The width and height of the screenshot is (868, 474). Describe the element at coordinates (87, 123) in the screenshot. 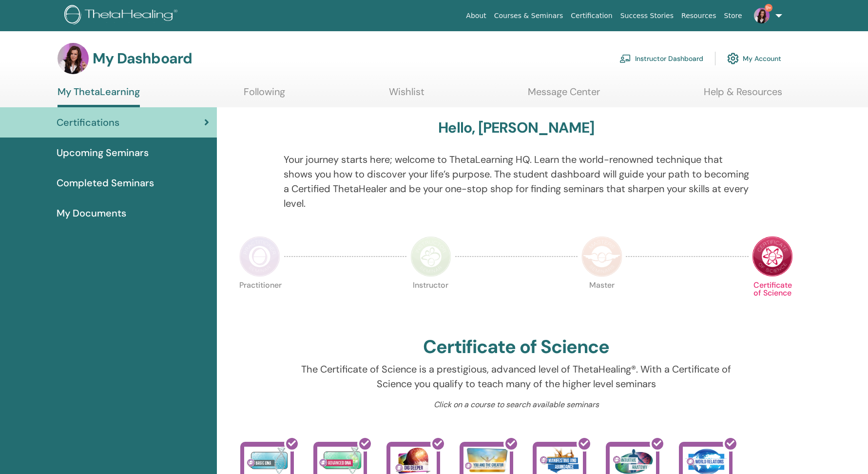

I see `span: Certifications` at that location.